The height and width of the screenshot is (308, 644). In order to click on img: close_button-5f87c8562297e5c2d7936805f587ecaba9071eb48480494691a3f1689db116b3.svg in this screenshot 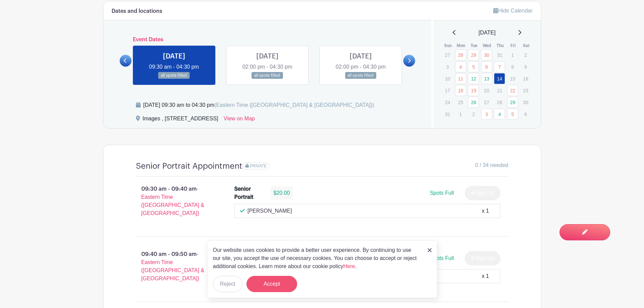, I will do `click(430, 251)`.